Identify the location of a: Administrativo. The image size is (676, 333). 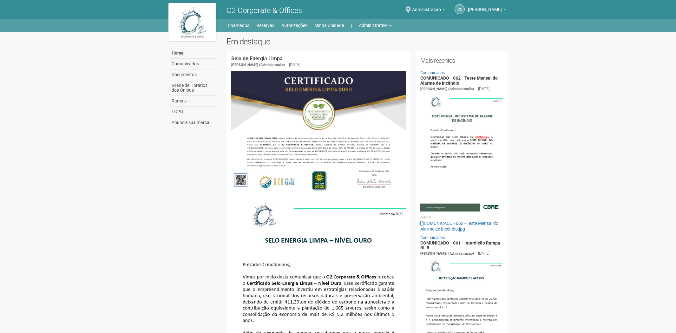
(375, 25).